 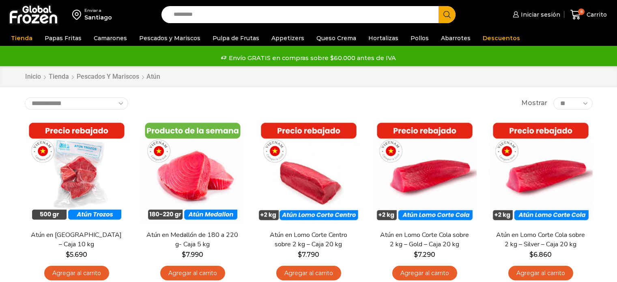 I want to click on button: Search button, so click(x=447, y=15).